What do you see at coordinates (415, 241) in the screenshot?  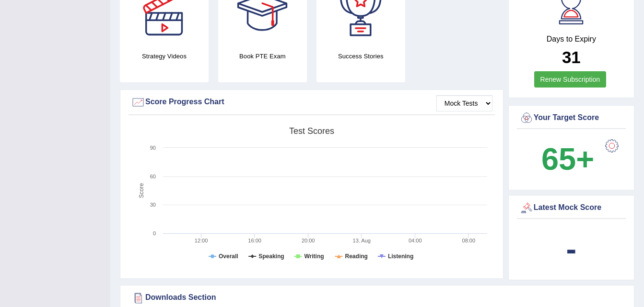 I see `text: 04:00` at bounding box center [415, 241].